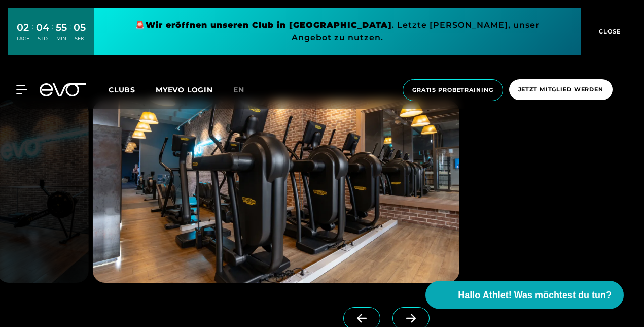 The width and height of the screenshot is (644, 327). What do you see at coordinates (61, 38) in the screenshot?
I see `div: MIN` at bounding box center [61, 38].